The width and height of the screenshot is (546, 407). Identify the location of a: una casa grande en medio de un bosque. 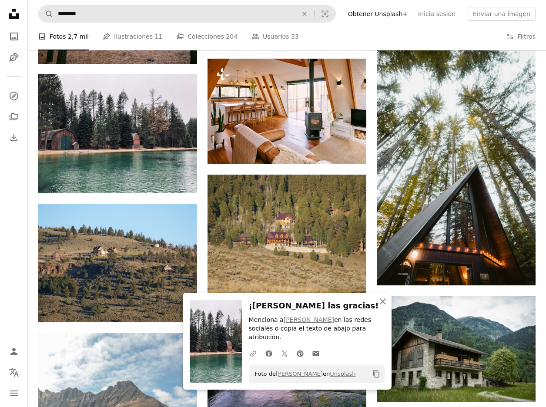
(286, 234).